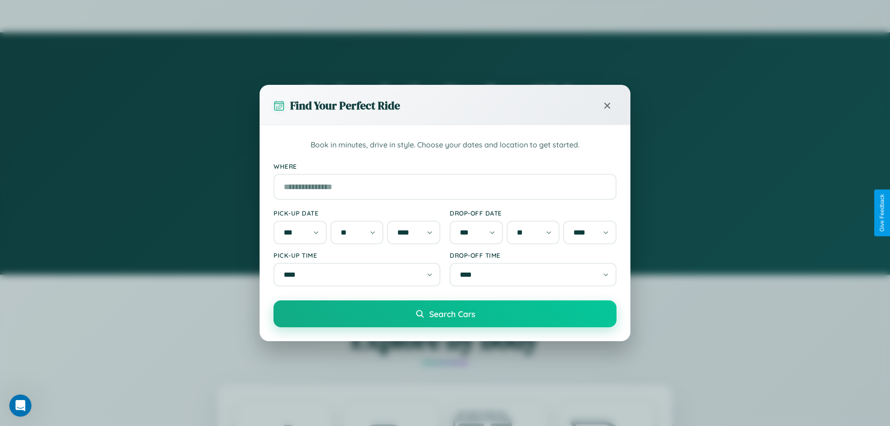 The width and height of the screenshot is (890, 426). What do you see at coordinates (357, 255) in the screenshot?
I see `label: Pick-up Time` at bounding box center [357, 255].